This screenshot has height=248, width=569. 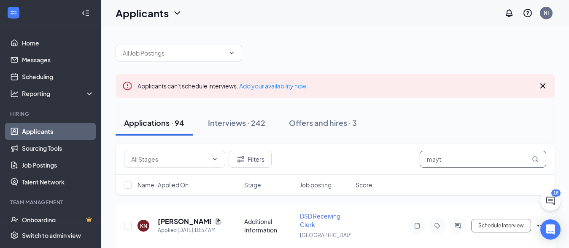 What do you see at coordinates (541, 226) in the screenshot?
I see `svg: Ellipses` at bounding box center [541, 226].